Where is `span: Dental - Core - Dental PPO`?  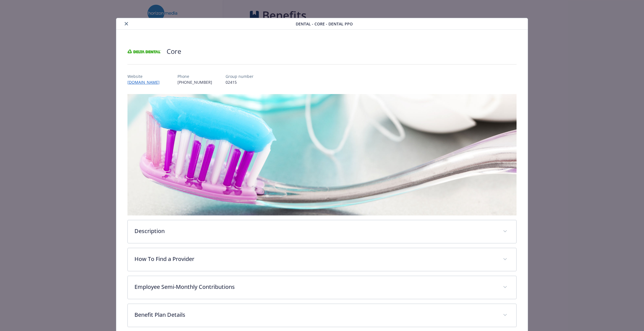 span: Dental - Core - Dental PPO is located at coordinates (324, 24).